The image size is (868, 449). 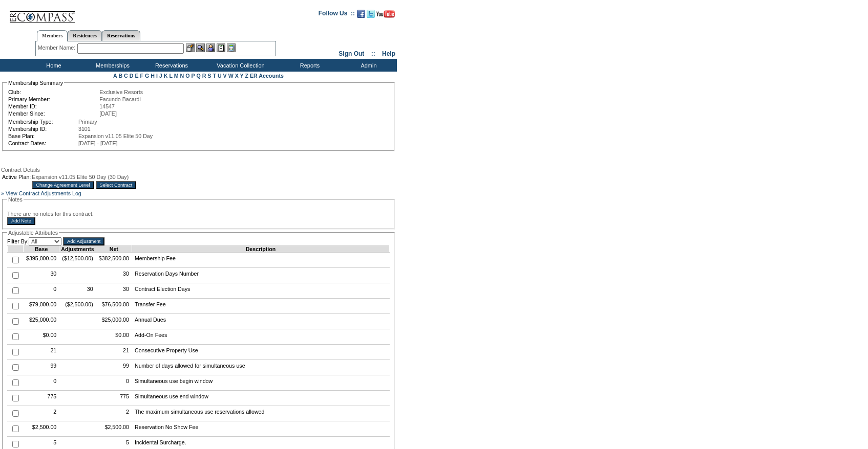 I want to click on td: Member Since:, so click(x=53, y=113).